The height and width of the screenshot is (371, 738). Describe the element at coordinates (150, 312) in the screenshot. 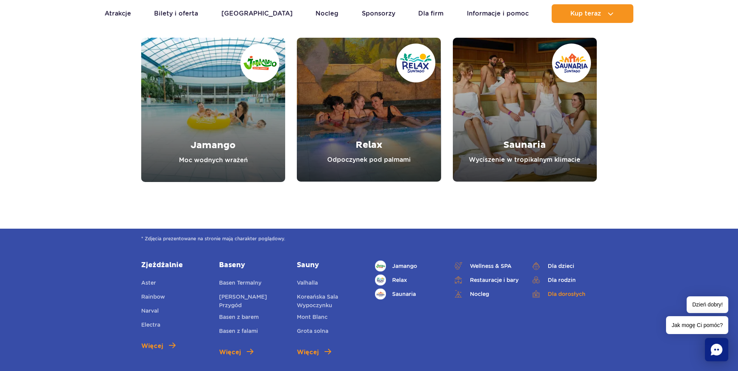

I see `a: Narval` at that location.